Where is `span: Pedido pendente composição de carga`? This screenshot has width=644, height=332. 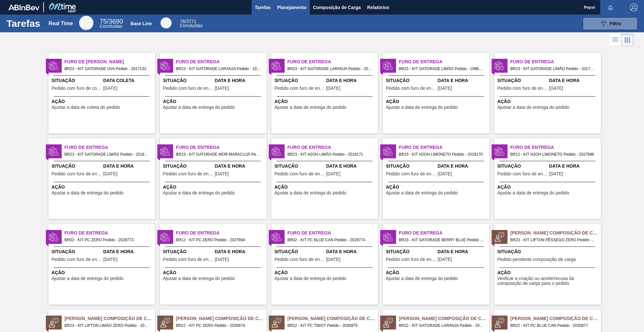
span: Pedido pendente composição de carga is located at coordinates (536, 259).